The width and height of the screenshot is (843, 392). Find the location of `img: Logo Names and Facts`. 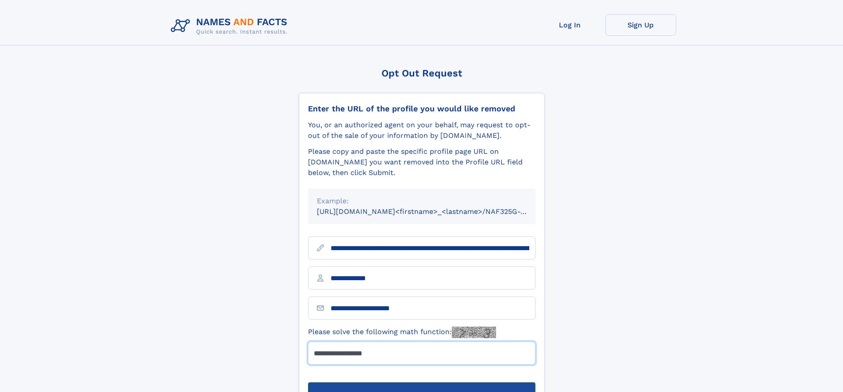

img: Logo Names and Facts is located at coordinates (231, 26).